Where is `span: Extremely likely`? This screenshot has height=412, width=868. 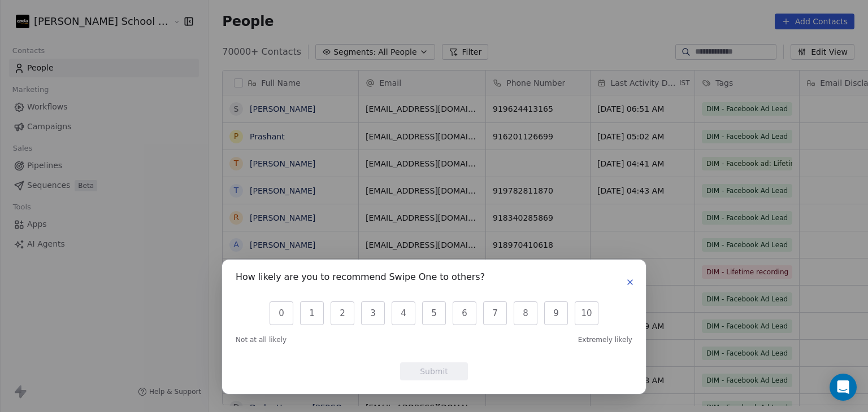 span: Extremely likely is located at coordinates (605, 340).